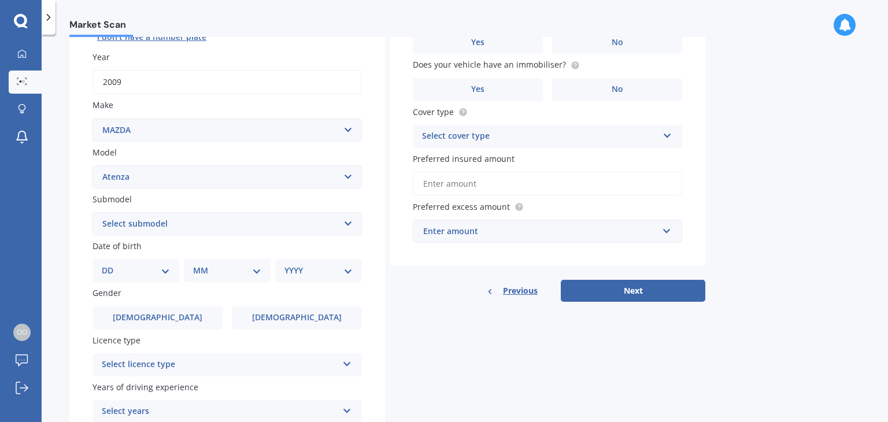 This screenshot has height=422, width=888. Describe the element at coordinates (22, 332) in the screenshot. I see `img: d5cd4ea9a9a35ef9f869e9eb8373f705` at that location.